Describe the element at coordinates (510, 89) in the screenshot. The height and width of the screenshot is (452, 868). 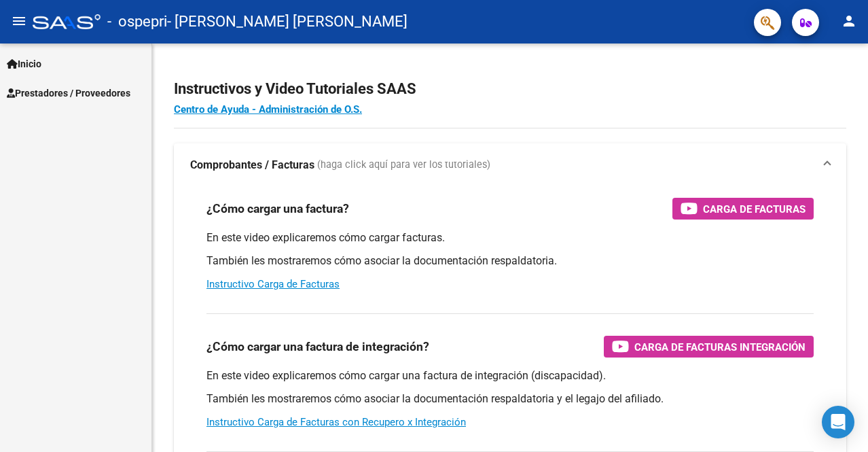
I see `h2: Instructivos y Video Tutoriales SAAS` at that location.